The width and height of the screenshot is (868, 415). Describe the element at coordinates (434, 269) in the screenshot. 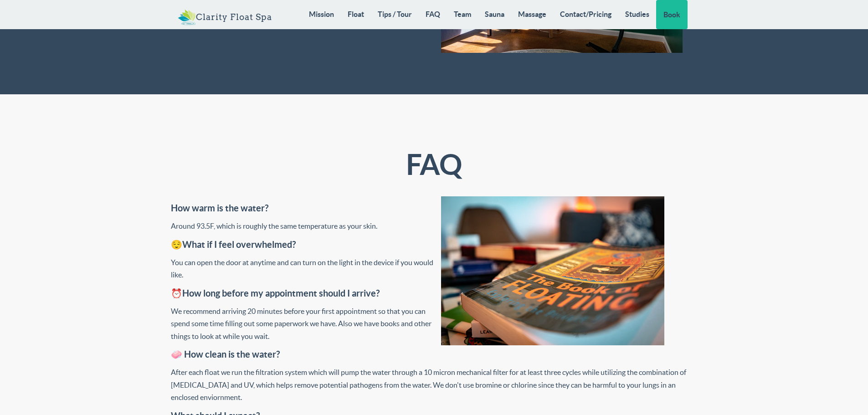

I see `div: You can open the door at anytime and can turn on the light in the device if you would like.` at that location.